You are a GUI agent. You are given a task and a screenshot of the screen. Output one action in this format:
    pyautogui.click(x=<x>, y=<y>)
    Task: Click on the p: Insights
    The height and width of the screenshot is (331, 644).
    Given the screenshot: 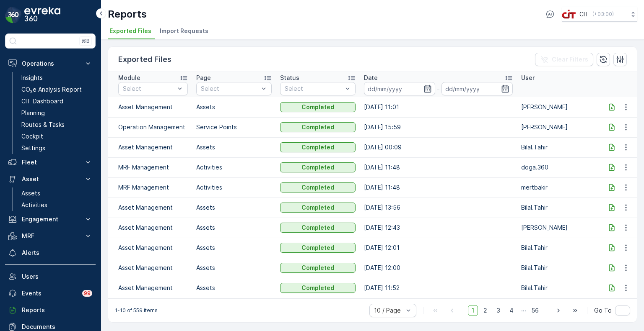 What is the action you would take?
    pyautogui.click(x=32, y=78)
    